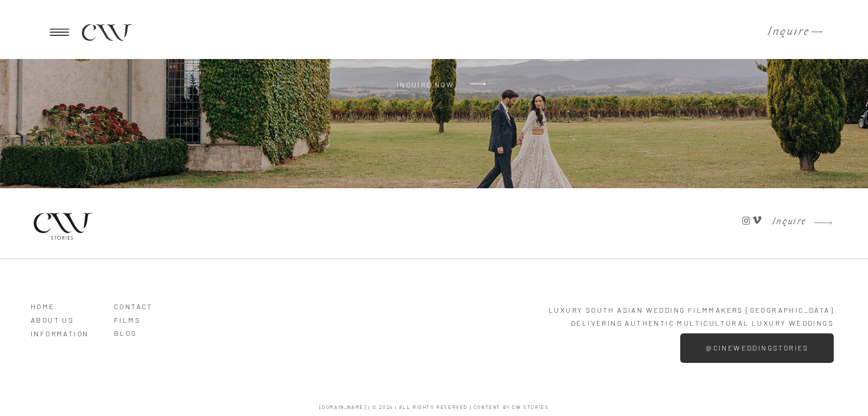 Image resolution: width=868 pixels, height=416 pixels. Describe the element at coordinates (757, 347) in the screenshot. I see `a: @cineweddingstories` at that location.